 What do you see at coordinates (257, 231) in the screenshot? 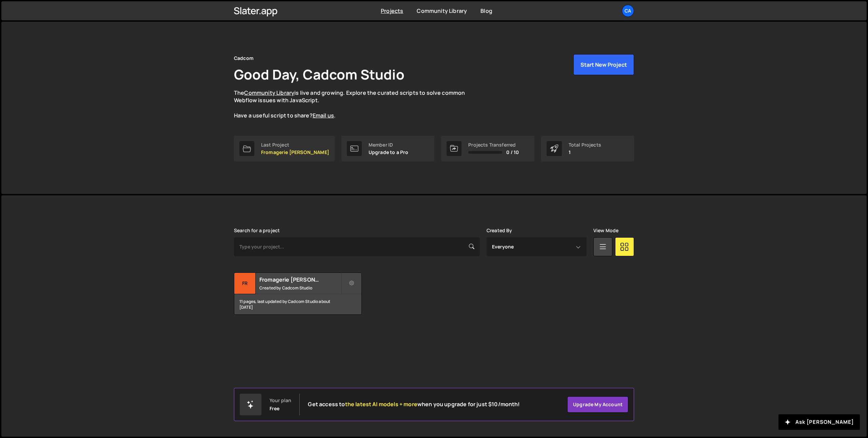
I see `label: Search for a project` at bounding box center [257, 231].